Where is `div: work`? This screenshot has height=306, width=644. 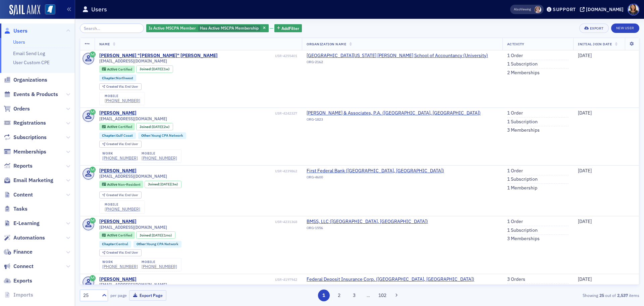
div: work is located at coordinates (120, 153).